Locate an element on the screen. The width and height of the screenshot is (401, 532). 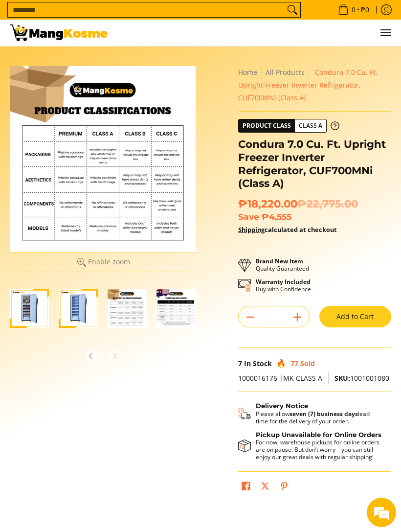
img: Condura 7.0 Cu. Ft. Upright Freezer Inverter Refrigerator, CUF700MNi (Class A)-5 is located at coordinates (78, 308).